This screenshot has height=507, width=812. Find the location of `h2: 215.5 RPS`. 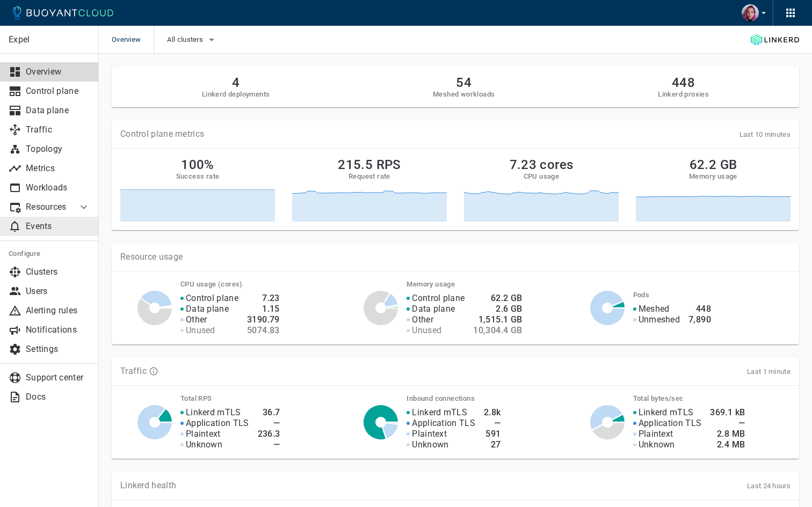

h2: 215.5 RPS is located at coordinates (369, 165).